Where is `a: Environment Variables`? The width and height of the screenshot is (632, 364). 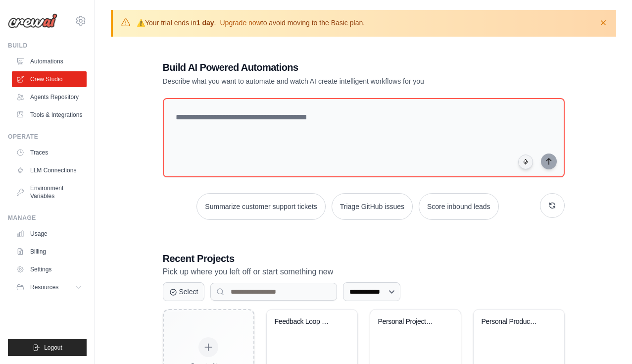
a: Environment Variables is located at coordinates (49, 192).